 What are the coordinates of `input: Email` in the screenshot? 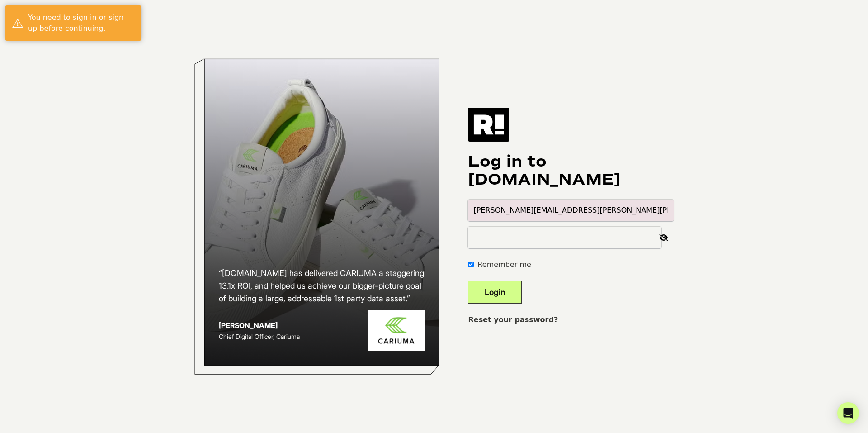 It's located at (570, 210).